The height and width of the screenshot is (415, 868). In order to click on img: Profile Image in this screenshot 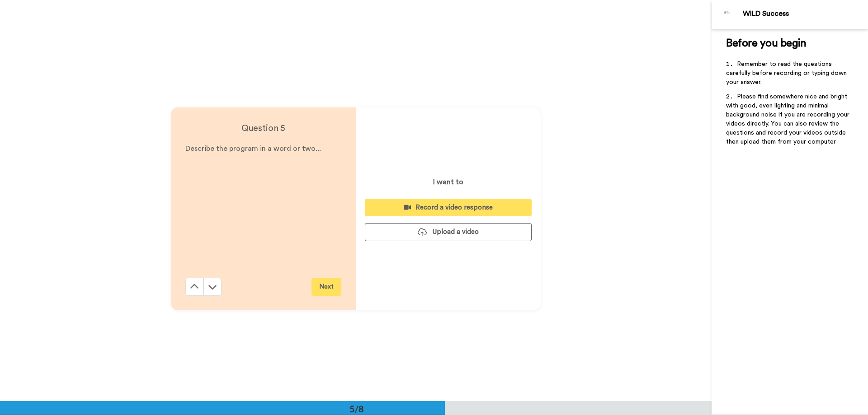, I will do `click(727, 14)`.